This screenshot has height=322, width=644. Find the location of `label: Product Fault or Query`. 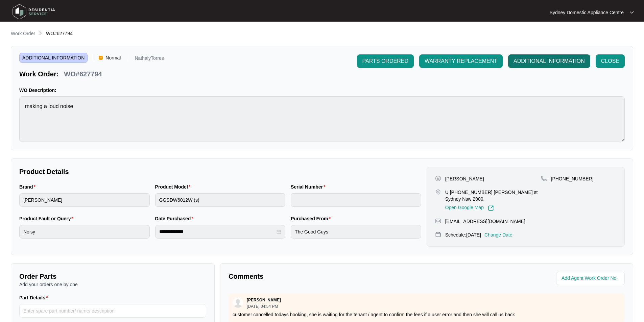

label: Product Fault or Query is located at coordinates (48, 219).